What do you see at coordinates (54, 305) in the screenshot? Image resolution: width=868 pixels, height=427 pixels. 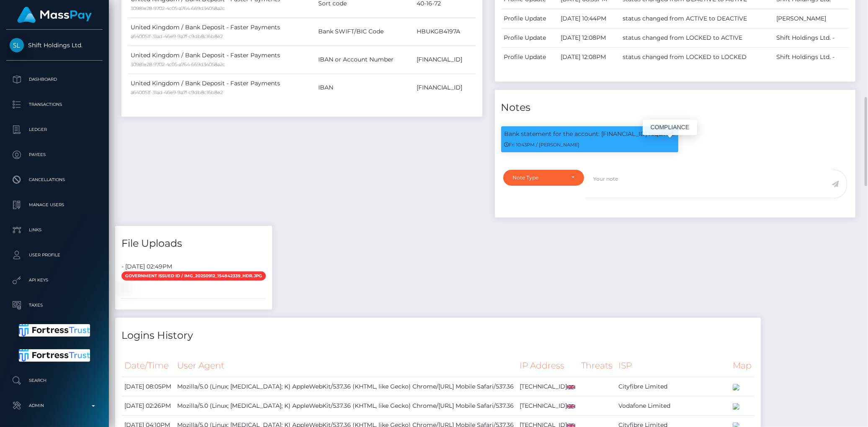 I see `p: Taxes` at bounding box center [54, 305].